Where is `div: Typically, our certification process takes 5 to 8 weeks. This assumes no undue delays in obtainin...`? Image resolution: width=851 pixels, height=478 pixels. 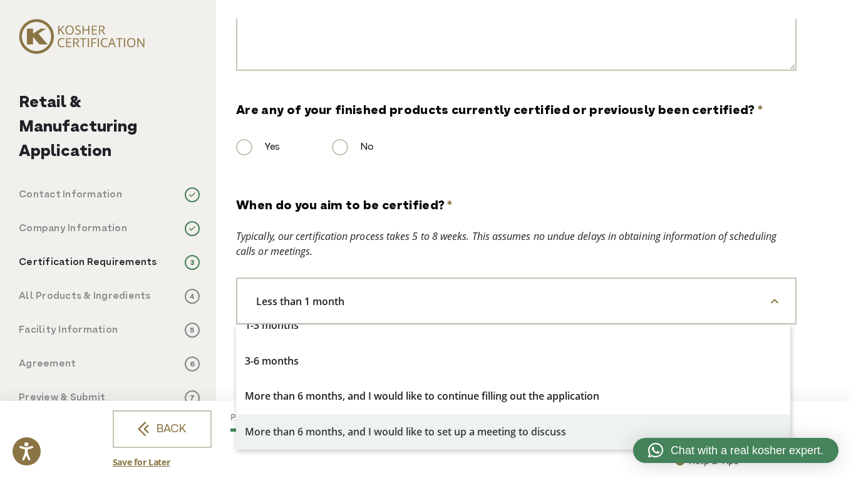
div: Typically, our certification process takes 5 to 8 weeks. This assumes no undue delays in obtainin... is located at coordinates (516, 244).